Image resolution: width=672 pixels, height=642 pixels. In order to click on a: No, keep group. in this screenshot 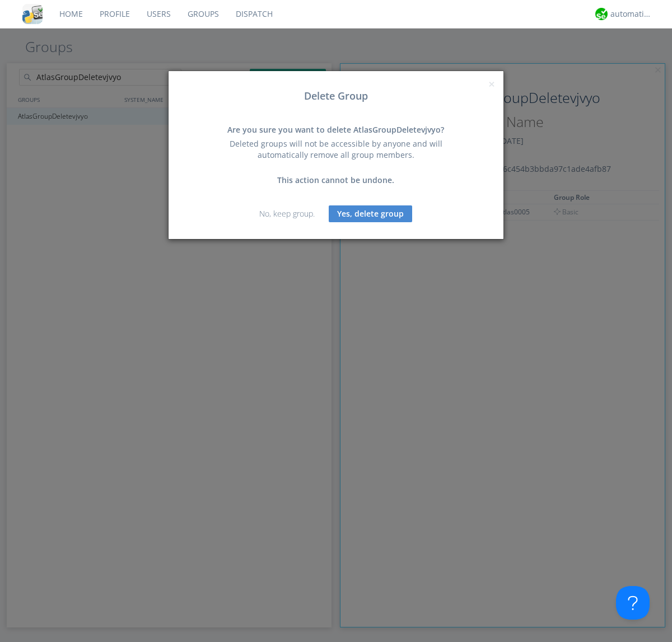, I will do `click(286, 213)`.